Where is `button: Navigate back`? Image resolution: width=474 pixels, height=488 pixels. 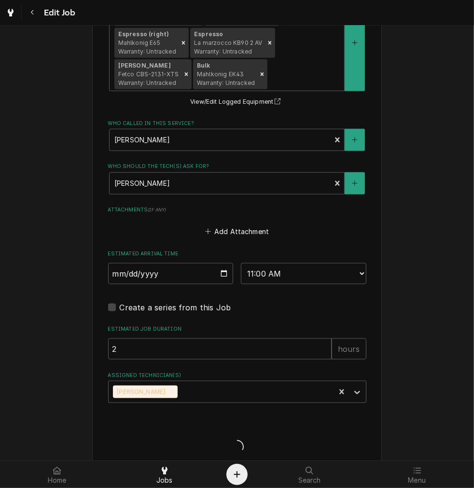
button: Navigate back is located at coordinates (32, 13).